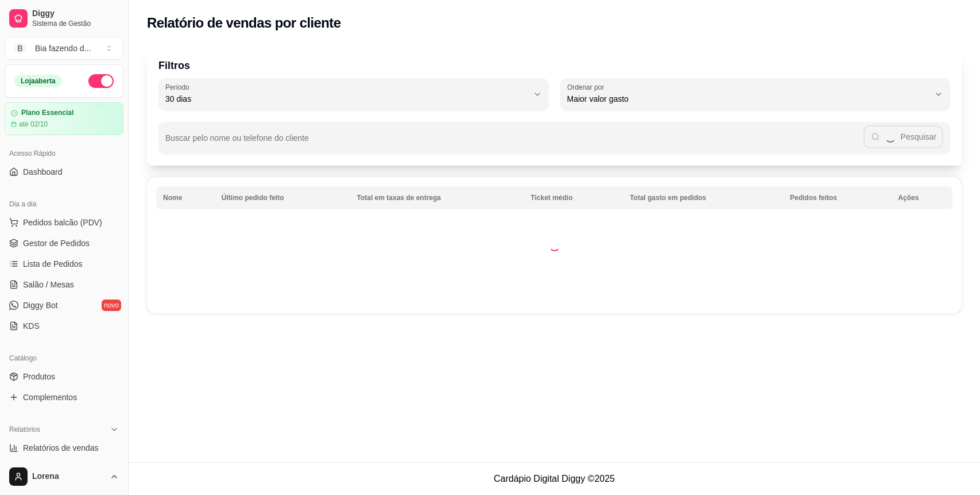  What do you see at coordinates (63, 448) in the screenshot?
I see `a: Relatórios de vendas` at bounding box center [63, 448].